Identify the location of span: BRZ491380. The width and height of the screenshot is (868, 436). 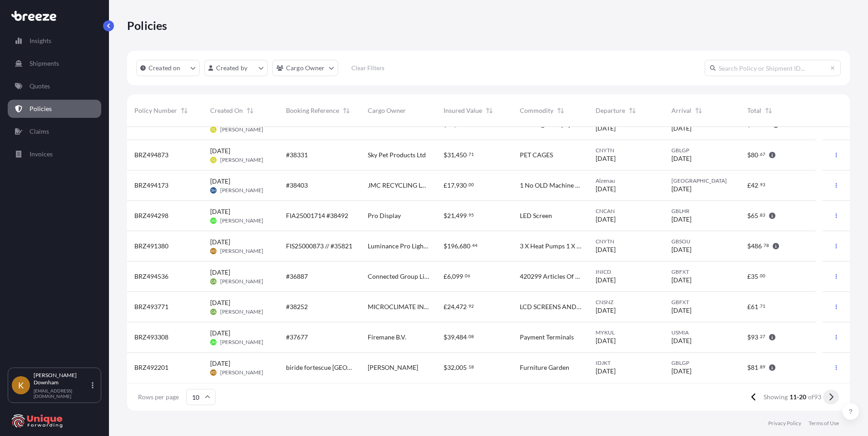
(151, 246).